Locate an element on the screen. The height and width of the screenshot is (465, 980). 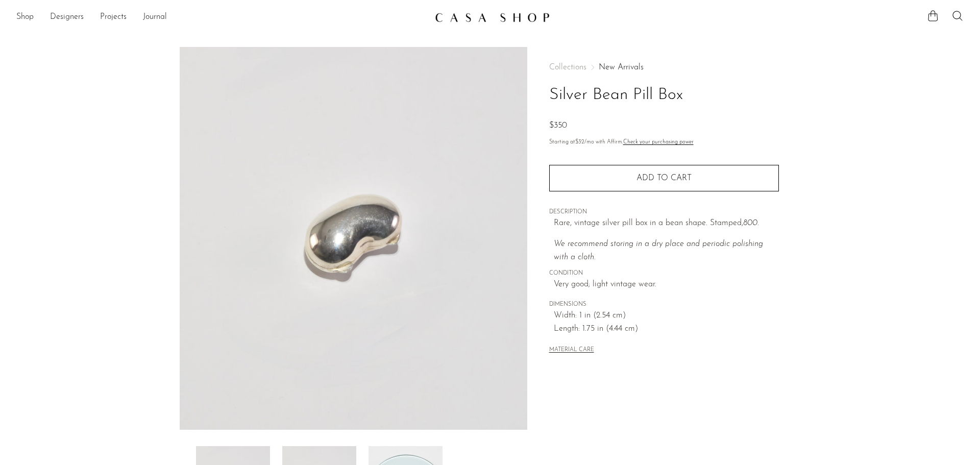
span: Collections is located at coordinates (568, 67).